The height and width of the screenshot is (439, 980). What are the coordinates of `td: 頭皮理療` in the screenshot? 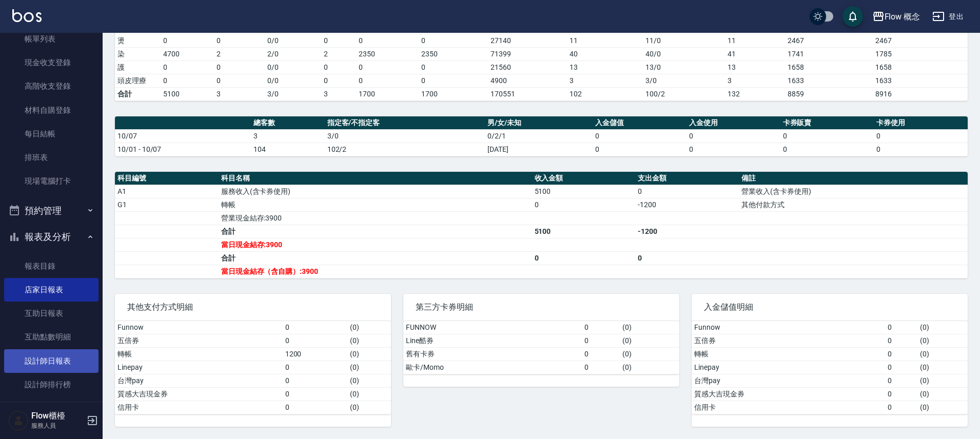 It's located at (137, 81).